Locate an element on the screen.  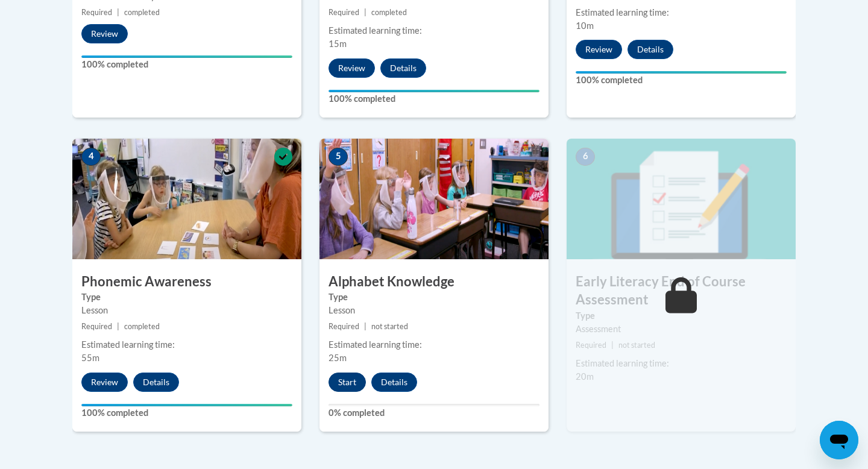
span: 25m is located at coordinates (338, 357).